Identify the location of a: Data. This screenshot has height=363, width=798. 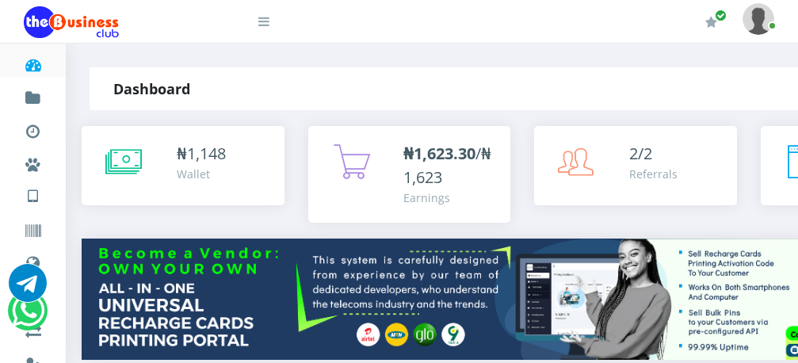
(32, 261).